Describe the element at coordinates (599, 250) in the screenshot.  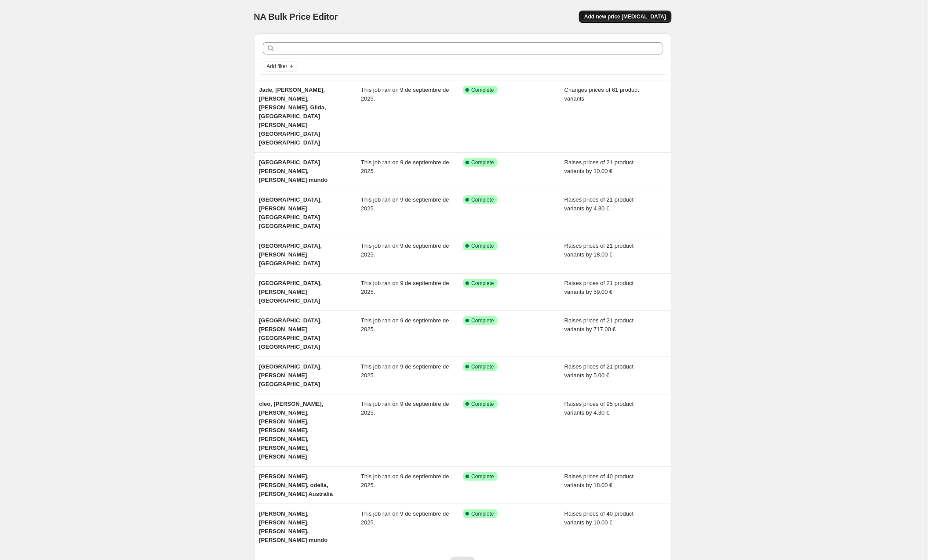
I see `span: Raises prices of 21 product variants by 18.00 €` at that location.